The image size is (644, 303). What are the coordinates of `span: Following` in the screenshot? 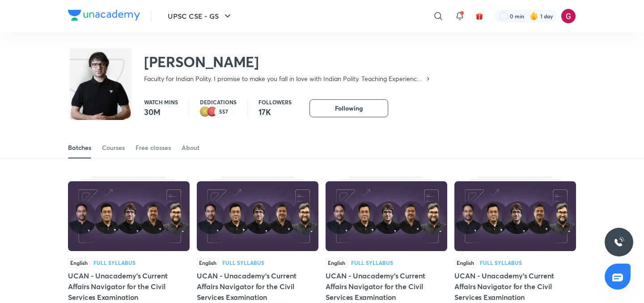 It's located at (349, 108).